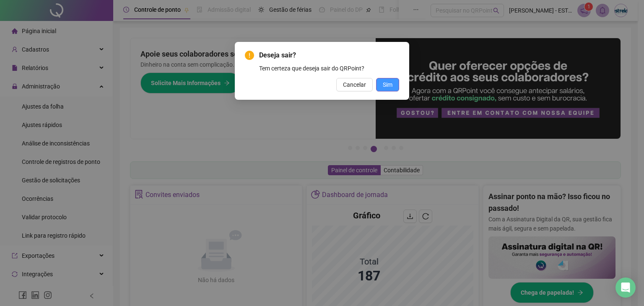 Image resolution: width=644 pixels, height=306 pixels. I want to click on div: Tem certeza que deseja sair do QRPoint?, so click(329, 68).